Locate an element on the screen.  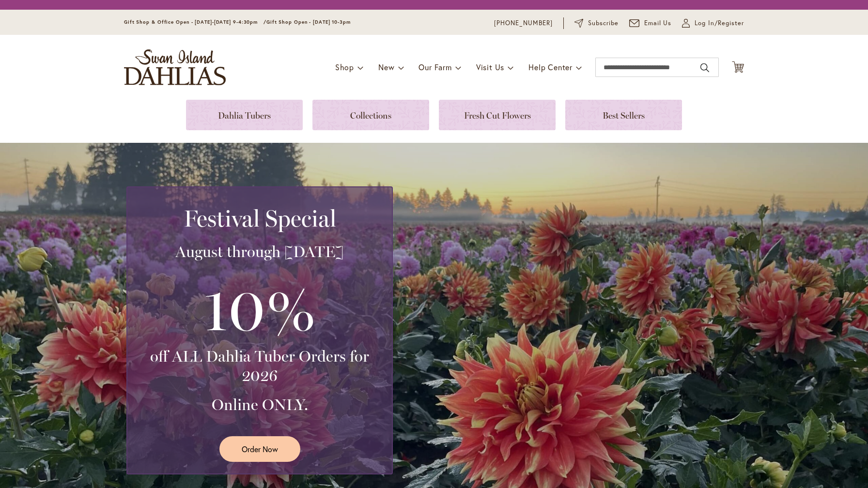
span: Shop is located at coordinates (344, 67).